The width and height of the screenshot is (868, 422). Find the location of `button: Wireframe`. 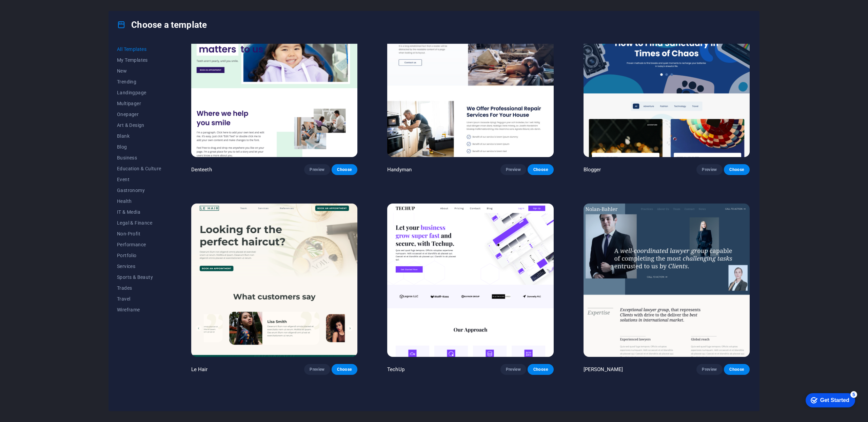

button: Wireframe is located at coordinates (139, 310).